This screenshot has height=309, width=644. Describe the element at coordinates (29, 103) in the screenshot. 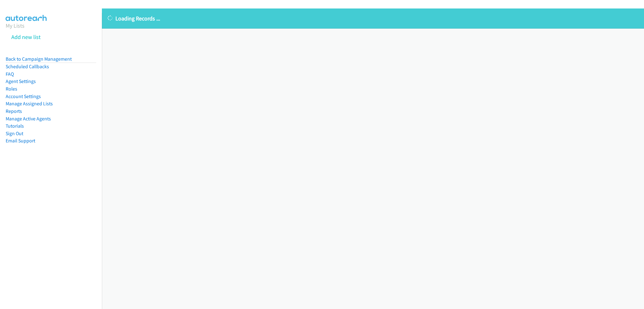

I see `a: Manage Assigned Lists` at that location.